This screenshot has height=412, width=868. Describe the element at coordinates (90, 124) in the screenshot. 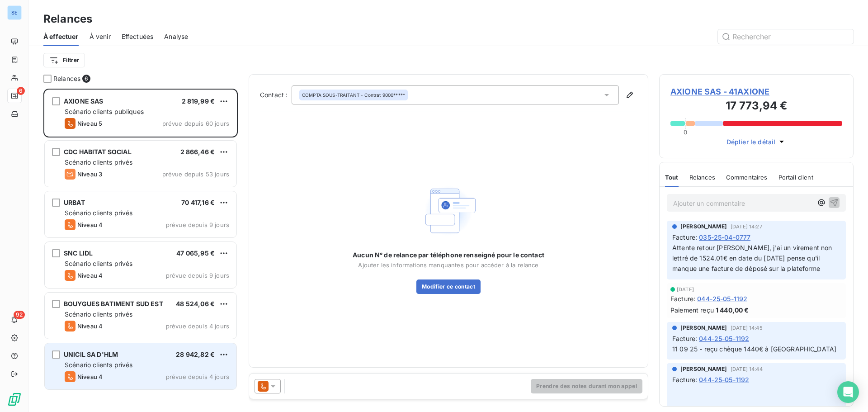

I see `span: Niveau 5` at that location.